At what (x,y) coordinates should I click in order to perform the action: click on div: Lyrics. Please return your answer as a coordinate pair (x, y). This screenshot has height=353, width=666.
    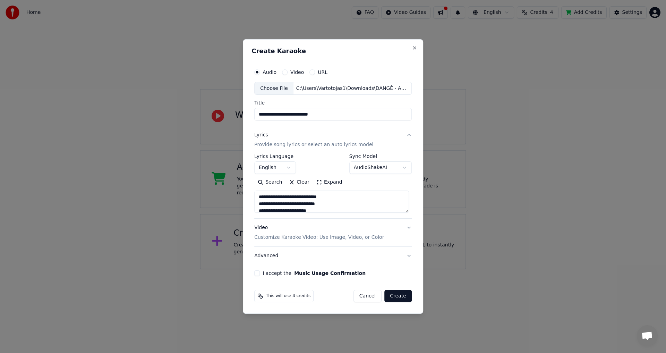
    Looking at the image, I should click on (261, 135).